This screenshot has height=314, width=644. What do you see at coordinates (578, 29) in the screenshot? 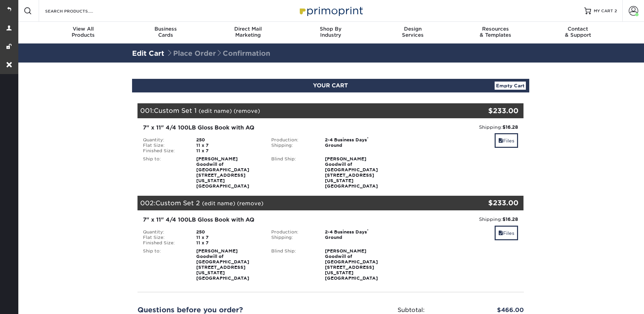
I see `span: Contact` at bounding box center [578, 29].